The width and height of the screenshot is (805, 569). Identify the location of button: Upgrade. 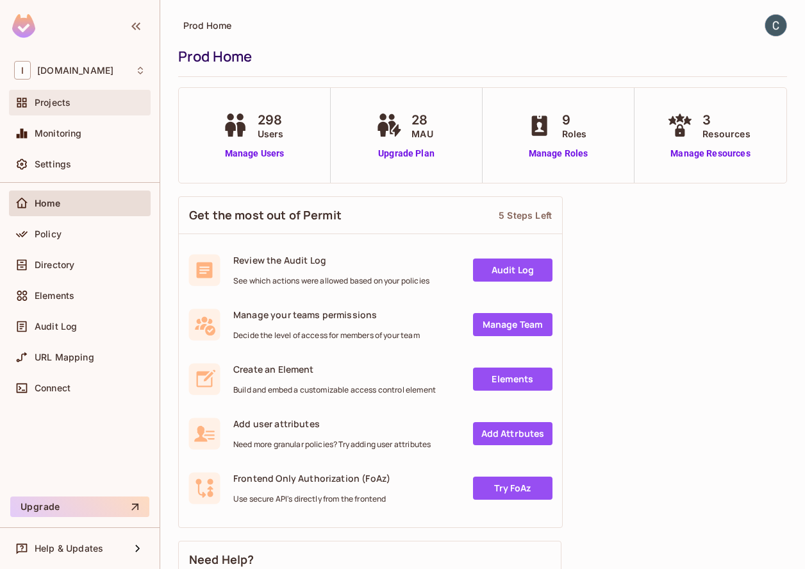
(80, 507).